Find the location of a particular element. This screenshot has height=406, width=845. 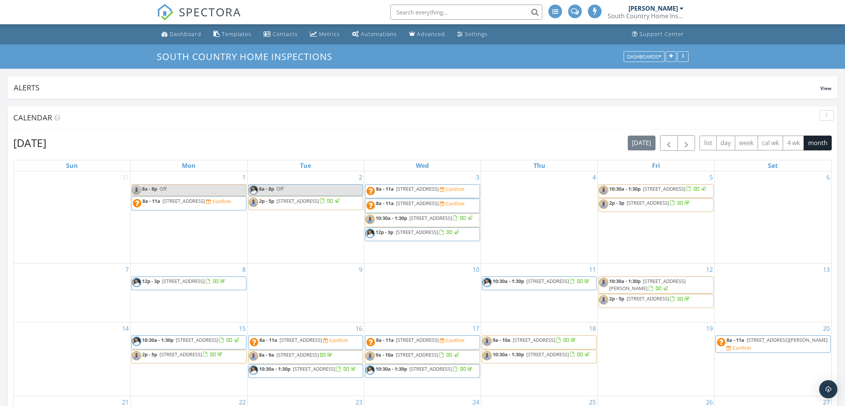

a: Contacts is located at coordinates (281, 34).